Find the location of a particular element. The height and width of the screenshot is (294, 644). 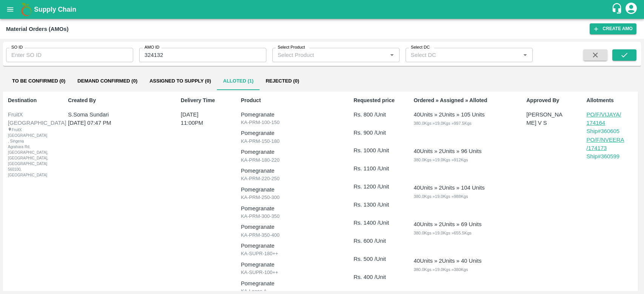

p: KA-PRM-350-400 is located at coordinates (292, 235).